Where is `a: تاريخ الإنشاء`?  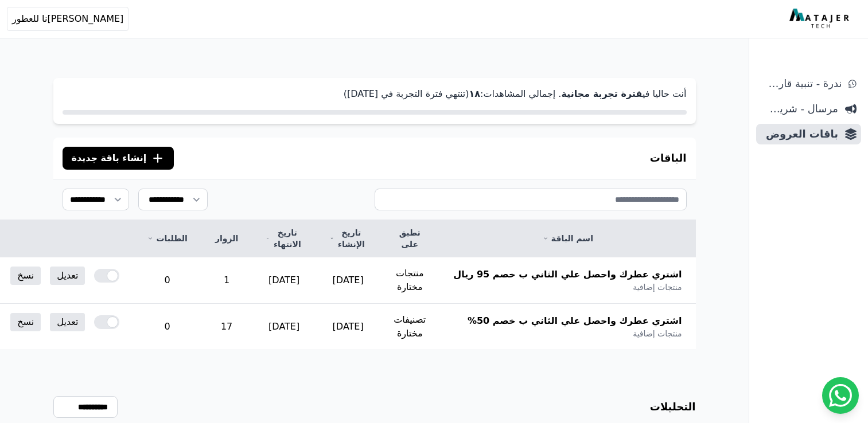 a: تاريخ الإنشاء is located at coordinates (347, 239).